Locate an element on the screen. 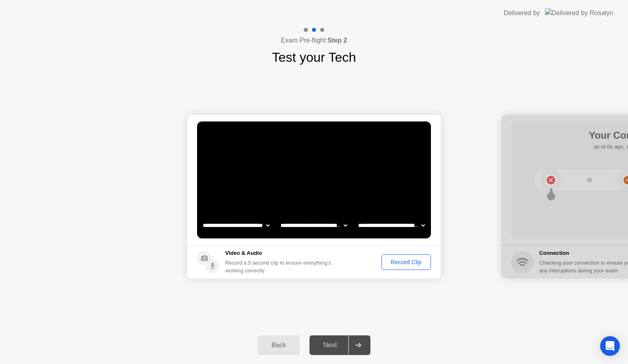 The width and height of the screenshot is (628, 364). h5: Video & Audio is located at coordinates (280, 253).